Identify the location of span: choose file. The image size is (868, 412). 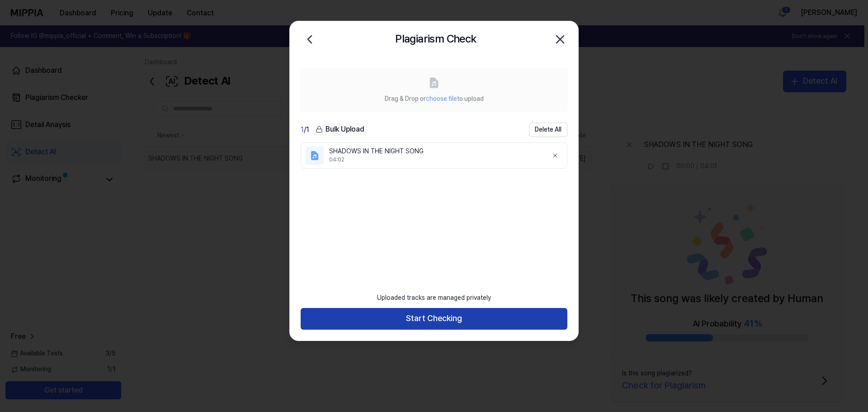
(441, 98).